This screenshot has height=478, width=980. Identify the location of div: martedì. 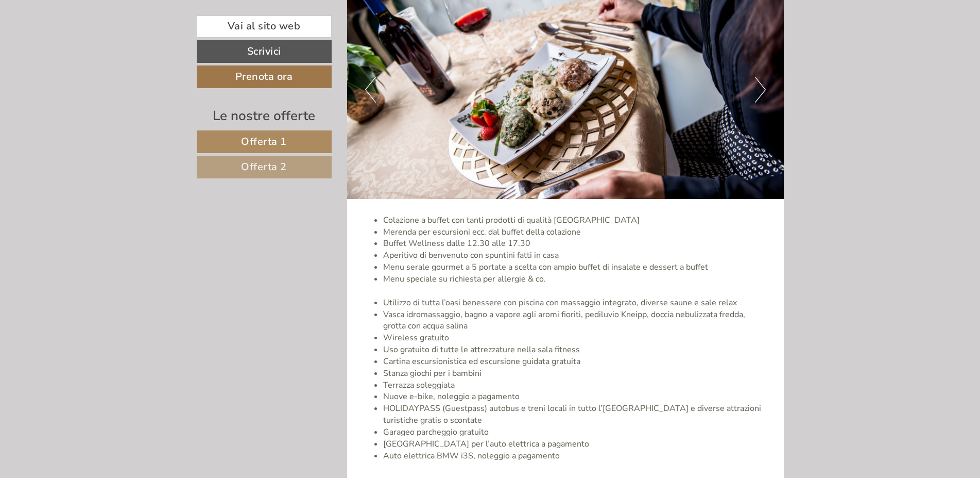
(203, 17).